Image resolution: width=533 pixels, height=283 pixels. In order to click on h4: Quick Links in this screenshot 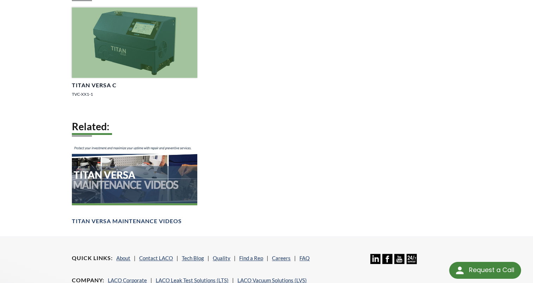, I will do `click(92, 258)`.